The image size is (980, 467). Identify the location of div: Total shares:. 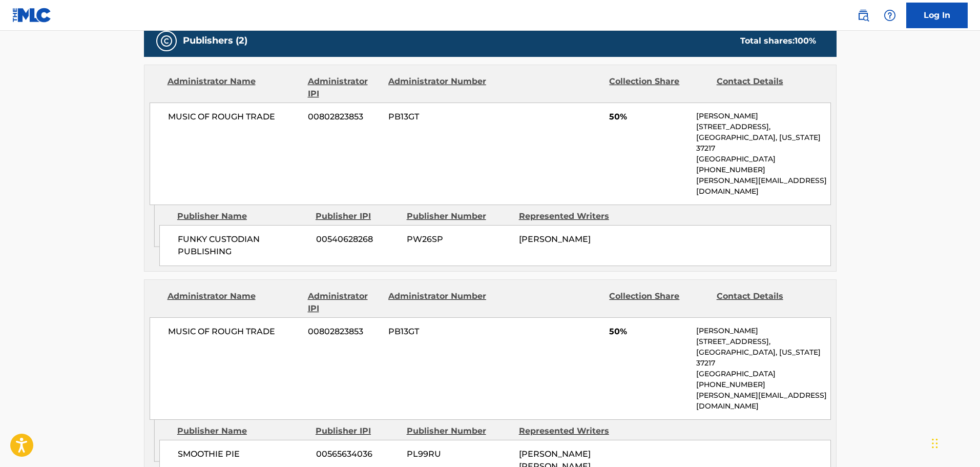
(778, 41).